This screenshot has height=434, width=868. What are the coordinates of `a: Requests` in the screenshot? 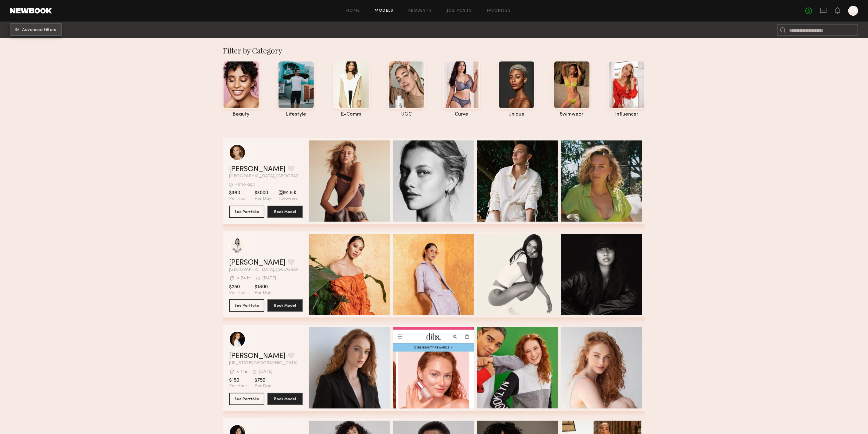 It's located at (420, 11).